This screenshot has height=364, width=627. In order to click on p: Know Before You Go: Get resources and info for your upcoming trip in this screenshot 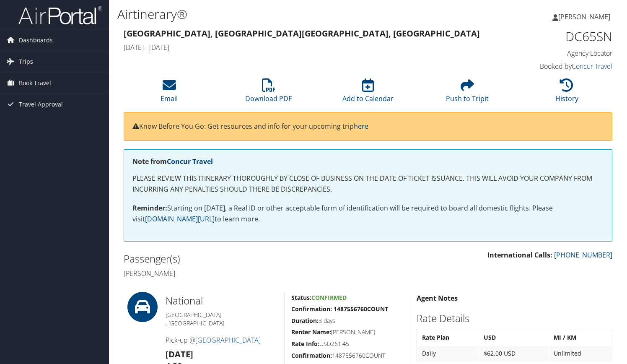, I will do `click(368, 127)`.